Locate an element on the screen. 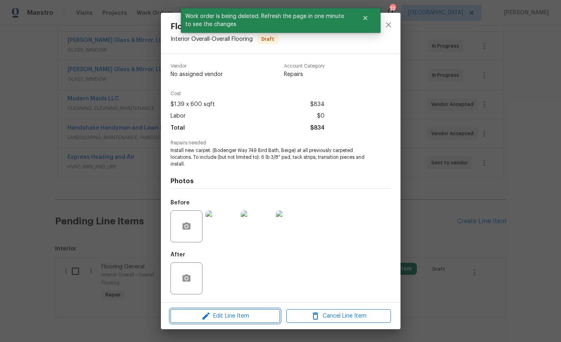  span: Work order is being deleted. Refresh the page in one minute to see the changes is located at coordinates (266, 20).